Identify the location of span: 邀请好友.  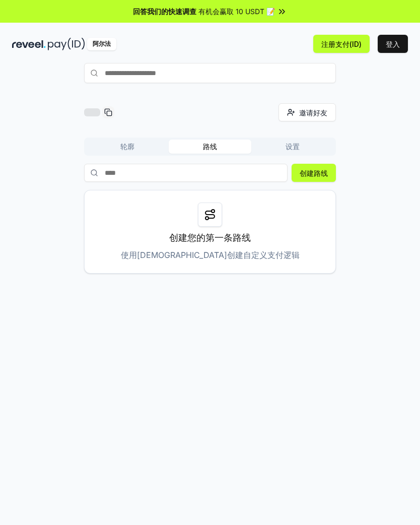
(314, 112).